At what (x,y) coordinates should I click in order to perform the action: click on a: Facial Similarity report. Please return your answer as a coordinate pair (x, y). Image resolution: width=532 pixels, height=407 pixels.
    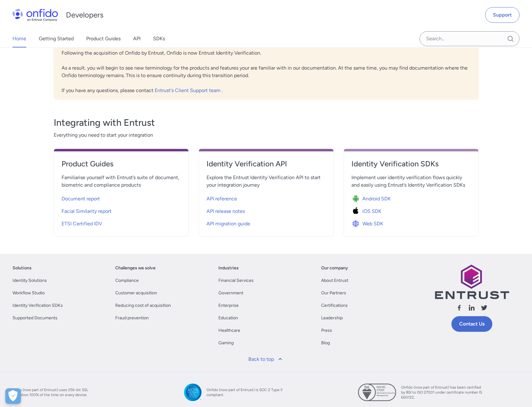
    Looking at the image, I should click on (121, 210).